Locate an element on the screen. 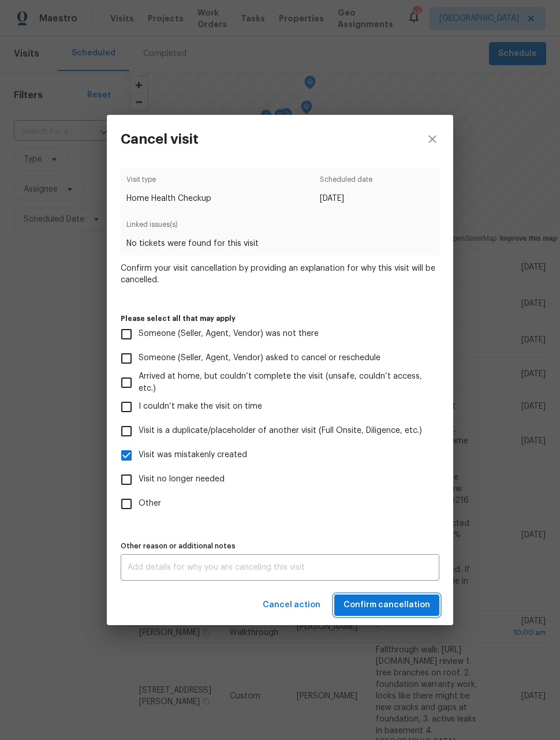 The width and height of the screenshot is (560, 740). button: close is located at coordinates (432, 139).